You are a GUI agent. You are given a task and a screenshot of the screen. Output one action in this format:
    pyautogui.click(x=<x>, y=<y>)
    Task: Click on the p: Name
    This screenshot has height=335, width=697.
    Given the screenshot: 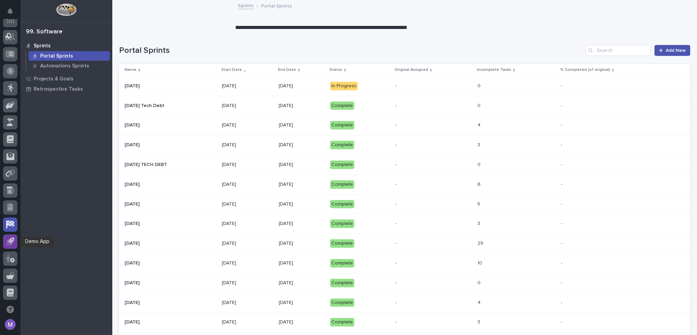 What is the action you would take?
    pyautogui.click(x=130, y=70)
    